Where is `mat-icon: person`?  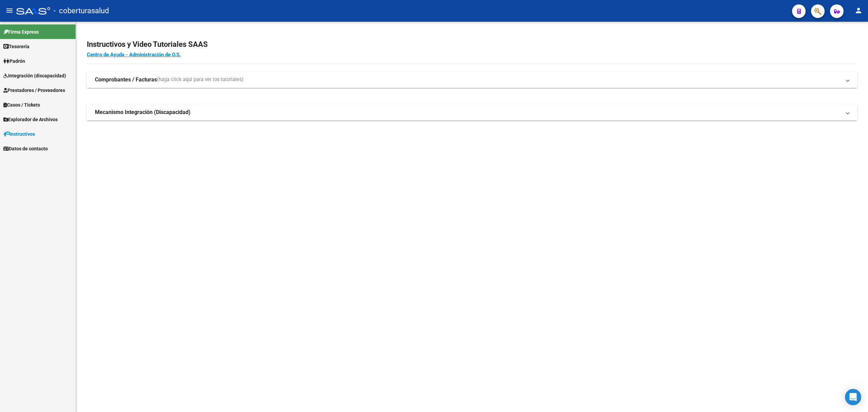 mat-icon: person is located at coordinates (858, 10).